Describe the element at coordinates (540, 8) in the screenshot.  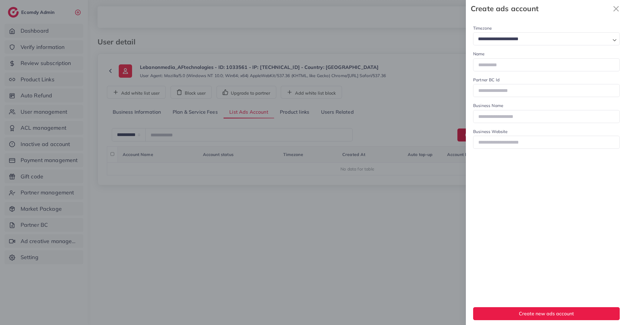
I see `strong: Create ads account` at that location.